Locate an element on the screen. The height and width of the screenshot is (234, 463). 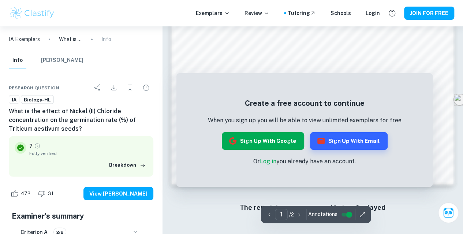
p: What is the effect of Nickel (II) Chloride concentration on the germination rate (%) of Triticum ... is located at coordinates (71, 39).